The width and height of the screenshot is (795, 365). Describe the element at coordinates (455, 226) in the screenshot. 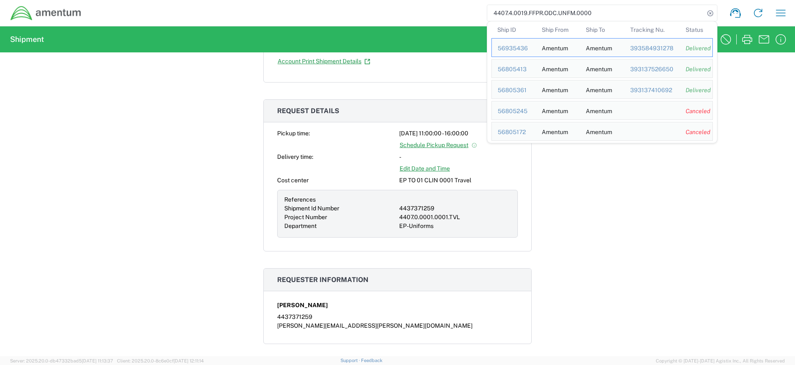

I see `div: EP-Uniforms` at that location.